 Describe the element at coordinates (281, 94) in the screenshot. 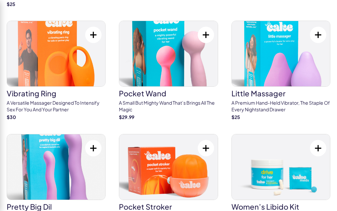

I see `h3: little massager` at that location.